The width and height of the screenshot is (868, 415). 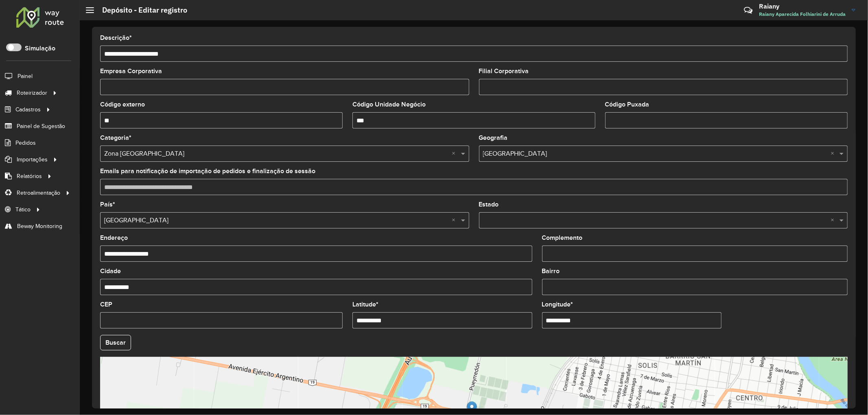 What do you see at coordinates (40, 48) in the screenshot?
I see `label: Simulação` at bounding box center [40, 48].